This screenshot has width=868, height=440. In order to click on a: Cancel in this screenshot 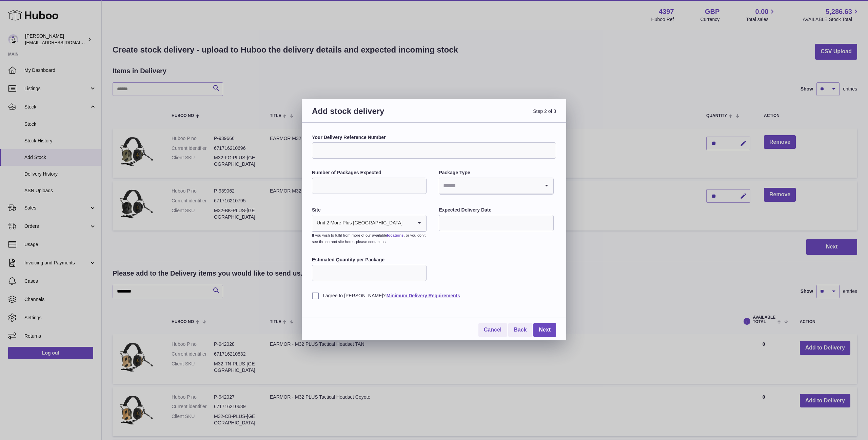, I will do `click(493, 330)`.